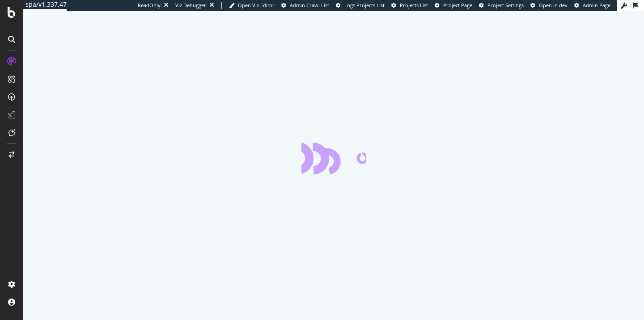  I want to click on span: Logs Projects List, so click(365, 5).